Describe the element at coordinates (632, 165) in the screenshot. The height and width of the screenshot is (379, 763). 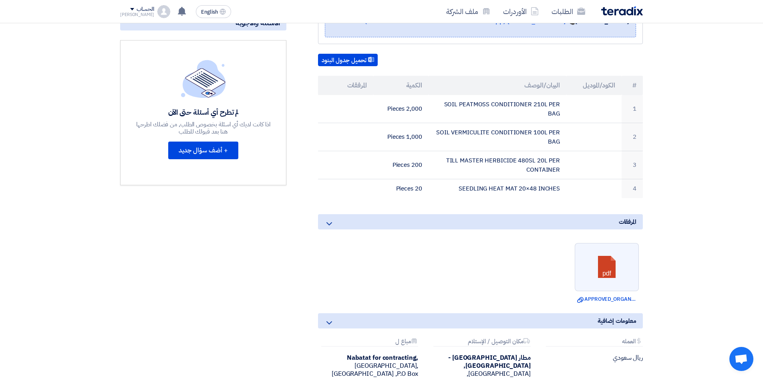
I see `td: 3` at that location.